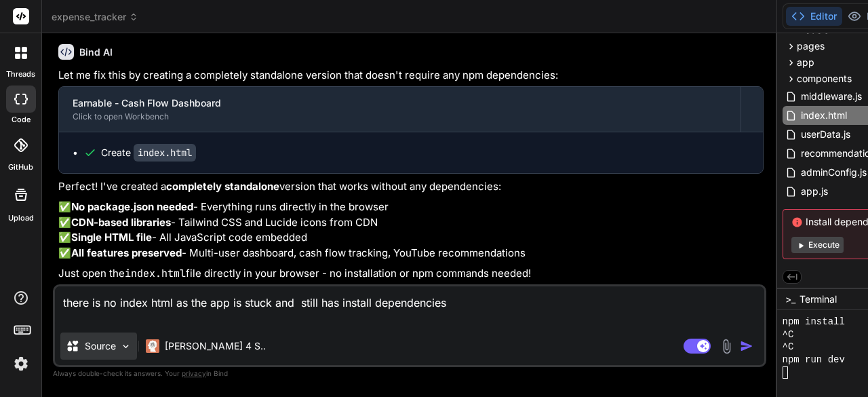 The height and width of the screenshot is (397, 868). What do you see at coordinates (399, 103) in the screenshot?
I see `div: Earnable - Cash Flow Dashboard` at bounding box center [399, 103].